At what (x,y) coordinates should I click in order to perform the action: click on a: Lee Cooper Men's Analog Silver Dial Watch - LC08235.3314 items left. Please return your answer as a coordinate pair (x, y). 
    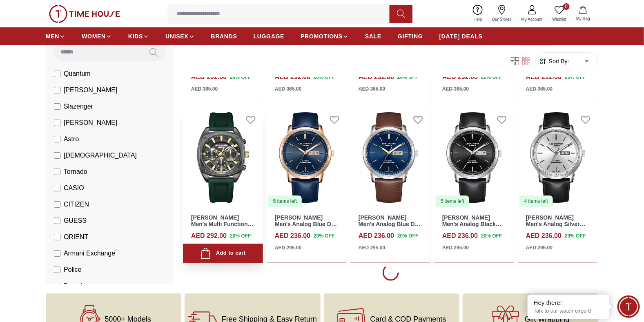
    Looking at the image, I should click on (558, 157).